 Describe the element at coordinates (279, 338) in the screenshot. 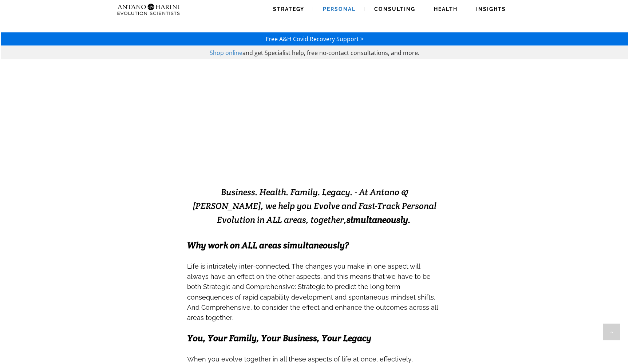

I see `span: You, Your Family, Your Business, Your Legacy` at that location.